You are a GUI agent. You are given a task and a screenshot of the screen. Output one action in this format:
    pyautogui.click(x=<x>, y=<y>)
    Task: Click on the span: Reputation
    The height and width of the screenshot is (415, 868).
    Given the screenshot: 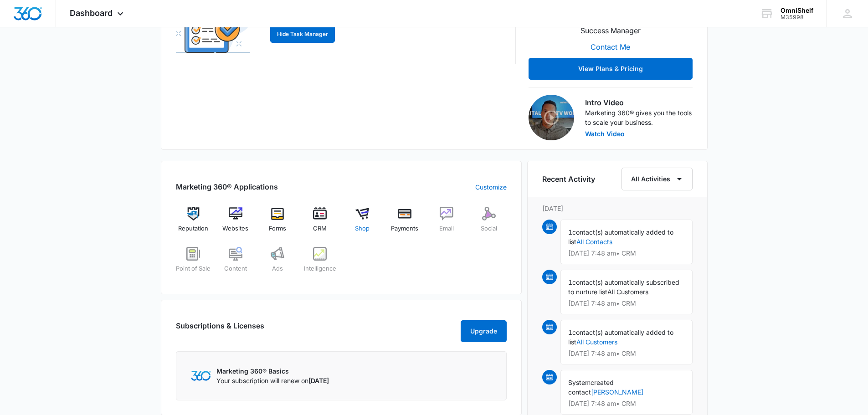 What is the action you would take?
    pyautogui.click(x=193, y=229)
    